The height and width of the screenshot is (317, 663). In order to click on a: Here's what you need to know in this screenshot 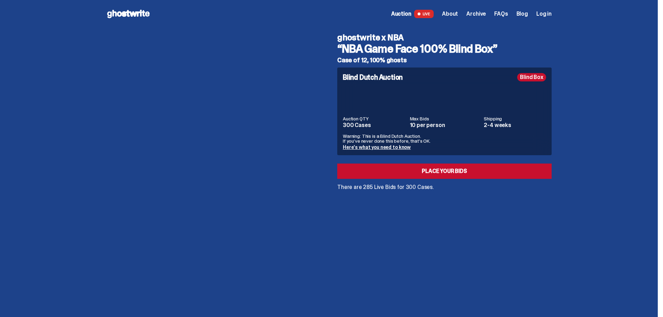, I will do `click(376, 147)`.